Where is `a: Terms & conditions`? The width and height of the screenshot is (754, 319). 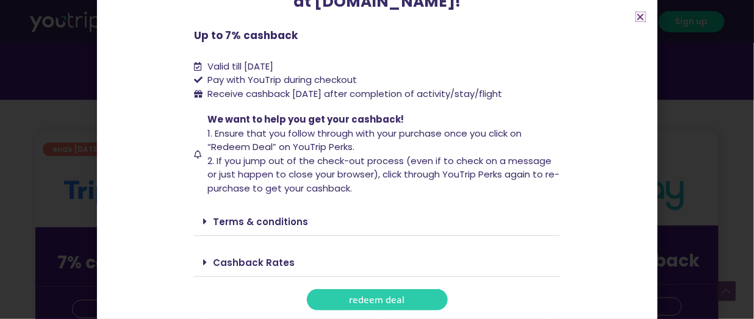
a: Terms & conditions is located at coordinates (261, 222).